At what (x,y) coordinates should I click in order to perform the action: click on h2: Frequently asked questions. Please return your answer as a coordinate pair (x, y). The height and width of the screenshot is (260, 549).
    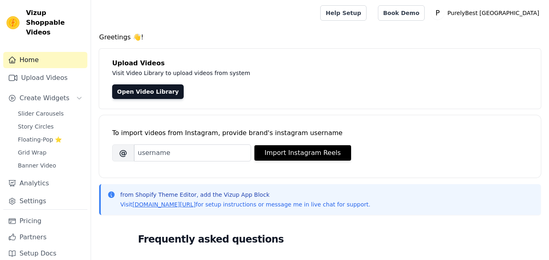
    Looking at the image, I should click on (320, 240).